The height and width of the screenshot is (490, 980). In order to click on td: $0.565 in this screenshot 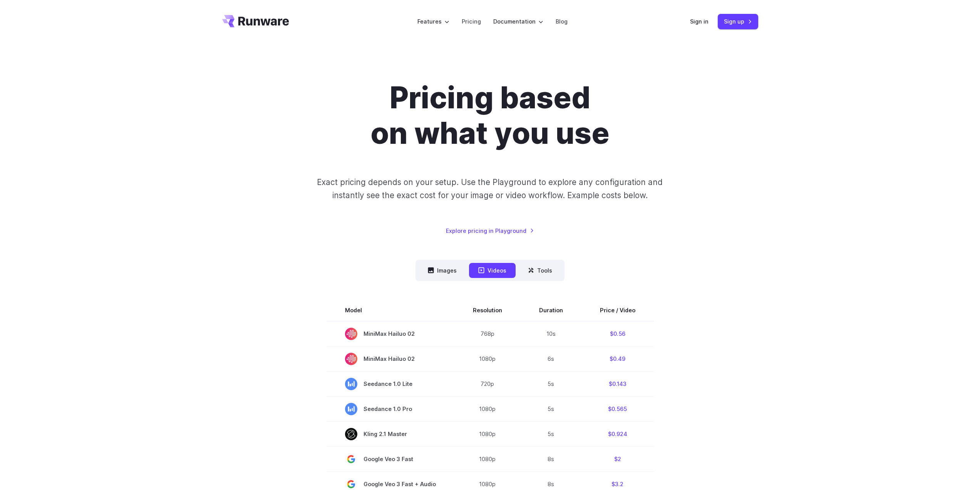, I will do `click(618, 408)`.